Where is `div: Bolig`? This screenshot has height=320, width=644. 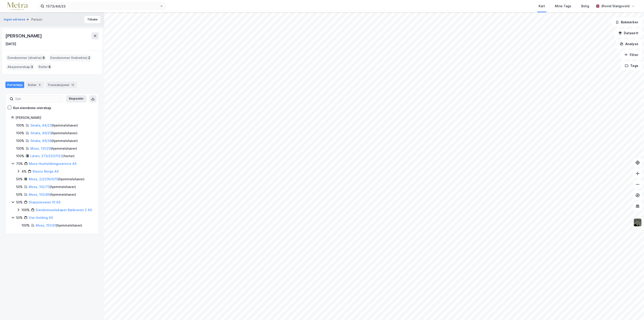
div: Bolig is located at coordinates (585, 6).